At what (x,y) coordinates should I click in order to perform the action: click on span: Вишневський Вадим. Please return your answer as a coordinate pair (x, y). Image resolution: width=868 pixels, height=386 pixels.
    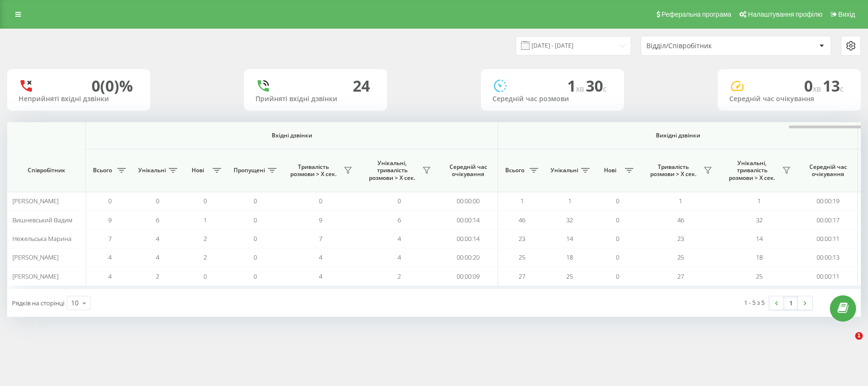
    Looking at the image, I should click on (42, 220).